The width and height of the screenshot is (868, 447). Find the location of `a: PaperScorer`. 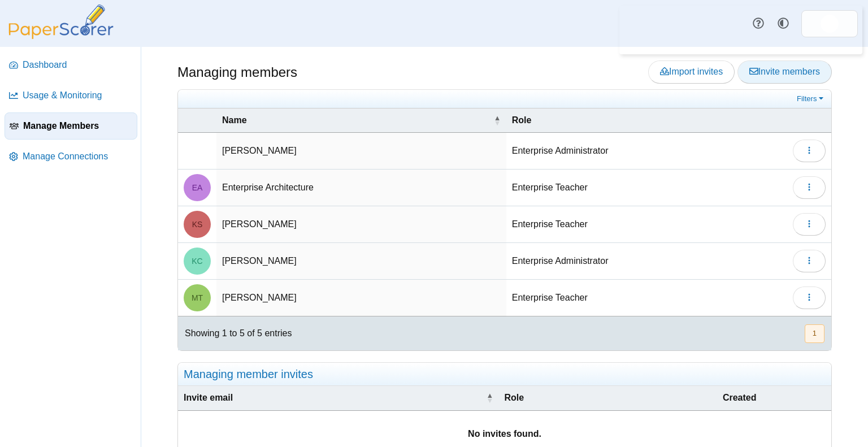

a: PaperScorer is located at coordinates (61, 36).